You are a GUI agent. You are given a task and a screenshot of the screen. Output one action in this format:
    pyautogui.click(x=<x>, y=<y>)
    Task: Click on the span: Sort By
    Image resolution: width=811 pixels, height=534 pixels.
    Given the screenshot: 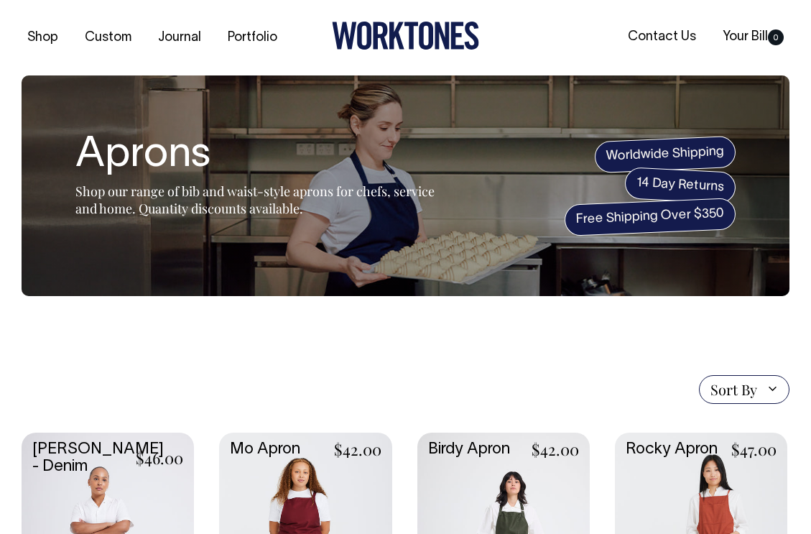 What is the action you would take?
    pyautogui.click(x=733, y=389)
    